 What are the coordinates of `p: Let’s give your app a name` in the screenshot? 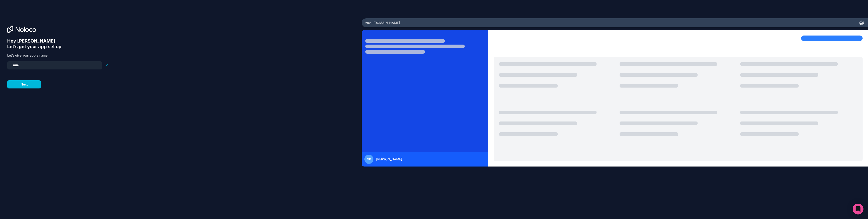 It's located at (58, 55).